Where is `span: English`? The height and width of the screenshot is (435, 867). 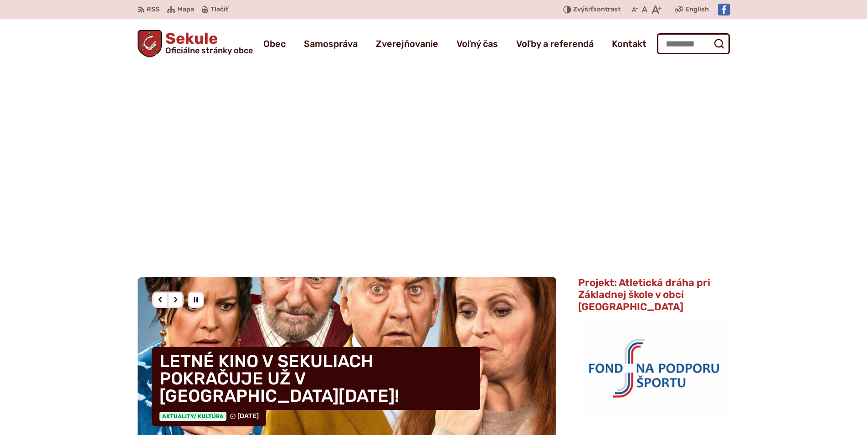
span: English is located at coordinates (697, 10).